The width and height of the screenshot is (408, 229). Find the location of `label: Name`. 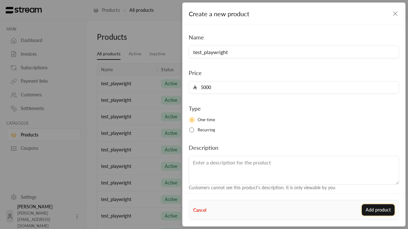

label: Name is located at coordinates (196, 37).